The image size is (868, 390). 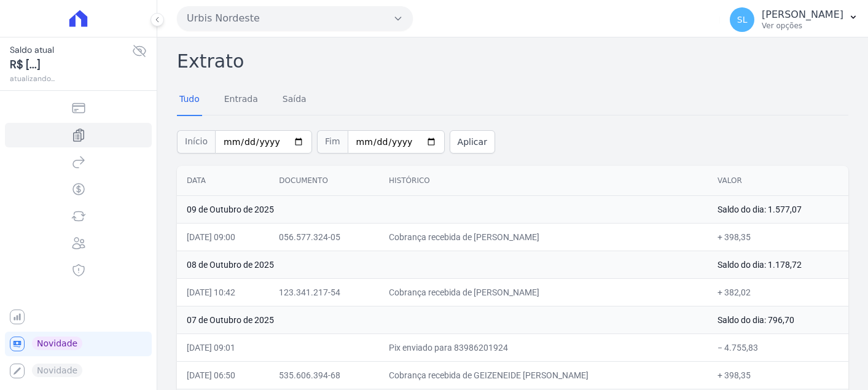 I want to click on td: − 4.755,83, so click(x=778, y=346).